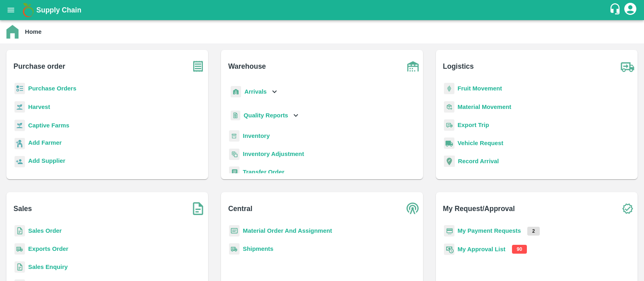  Describe the element at coordinates (479, 161) in the screenshot. I see `a: Record Arrival` at that location.